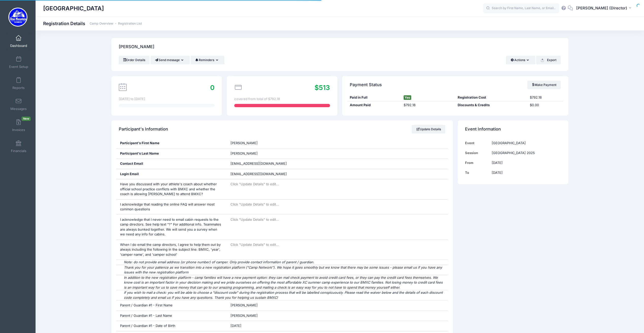  Describe the element at coordinates (407, 98) in the screenshot. I see `span: Yes` at that location.